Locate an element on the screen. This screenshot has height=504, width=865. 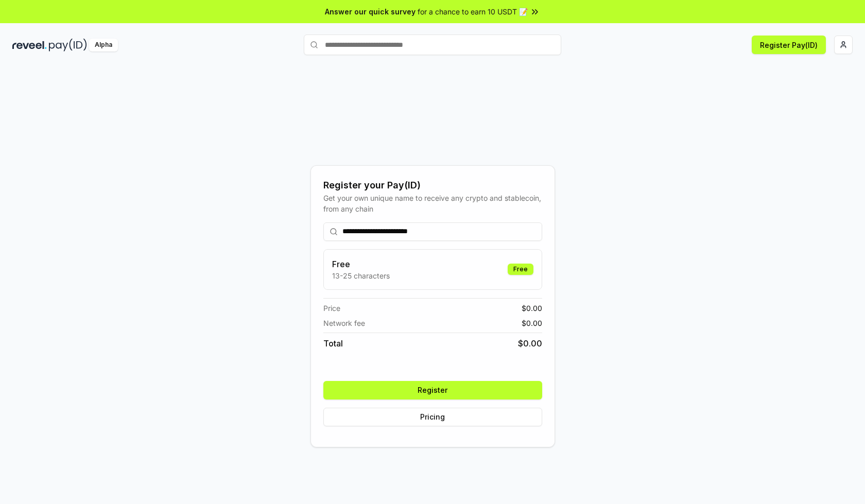
span: Price is located at coordinates (332, 308).